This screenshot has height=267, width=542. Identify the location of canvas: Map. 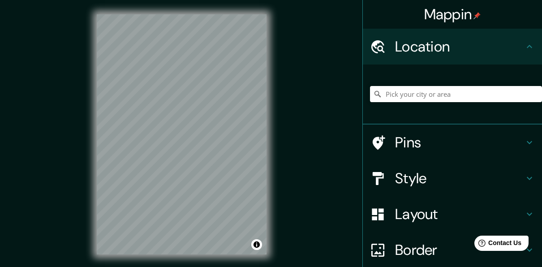
(181, 134).